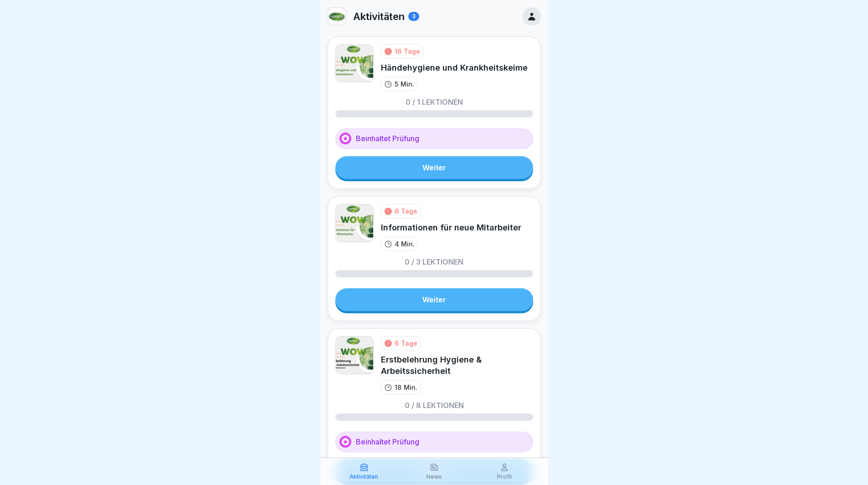 The height and width of the screenshot is (485, 868). Describe the element at coordinates (354, 63) in the screenshot. I see `img: ga3wyt3nnjtsrpp1e520vwss.png` at that location.